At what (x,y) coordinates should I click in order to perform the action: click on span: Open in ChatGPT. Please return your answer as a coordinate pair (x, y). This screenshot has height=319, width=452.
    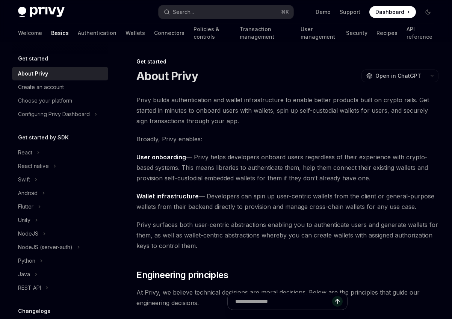
    Looking at the image, I should click on (398, 76).